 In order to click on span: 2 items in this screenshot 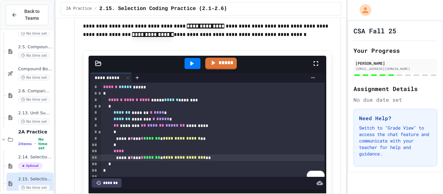, I will do `click(25, 144)`.